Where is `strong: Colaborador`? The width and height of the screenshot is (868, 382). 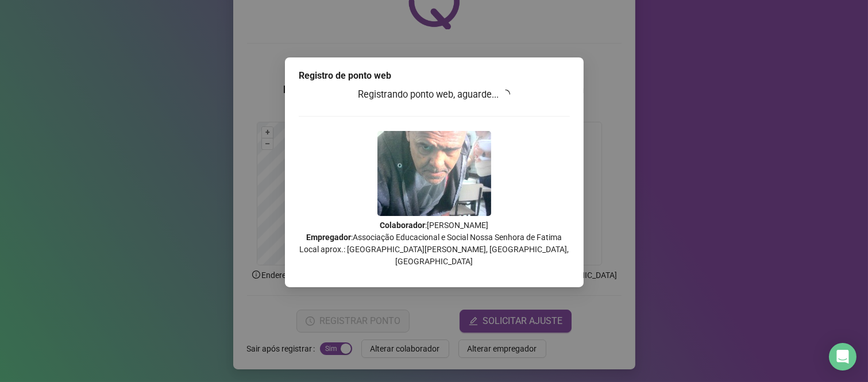 strong: Colaborador is located at coordinates (402, 225).